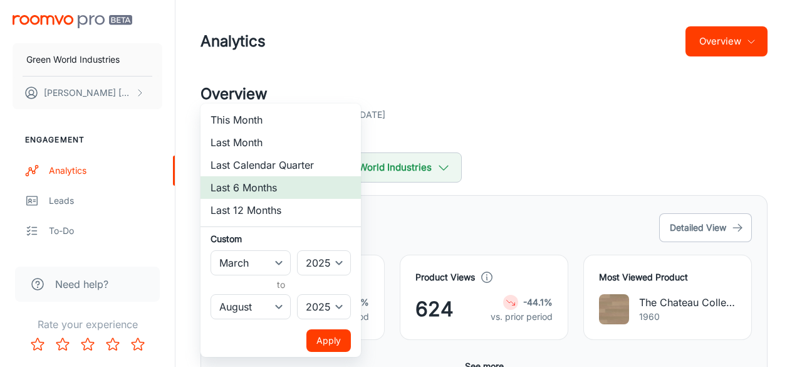 The width and height of the screenshot is (802, 367). What do you see at coordinates (281, 165) in the screenshot?
I see `li: Last Calendar Quarter` at bounding box center [281, 165].